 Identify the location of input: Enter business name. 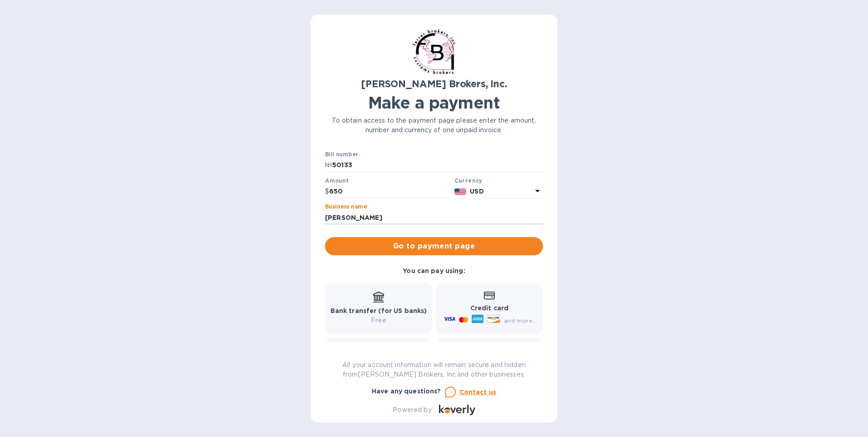
(434, 218).